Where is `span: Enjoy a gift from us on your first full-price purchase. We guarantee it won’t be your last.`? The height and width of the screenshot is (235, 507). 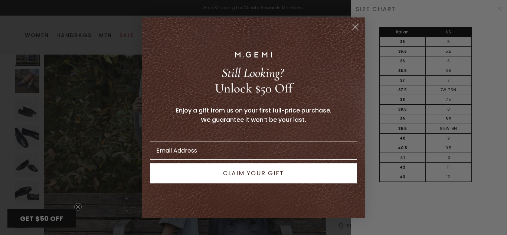 span: Enjoy a gift from us on your first full-price purchase. We guarantee it won’t be your last. is located at coordinates (253, 115).